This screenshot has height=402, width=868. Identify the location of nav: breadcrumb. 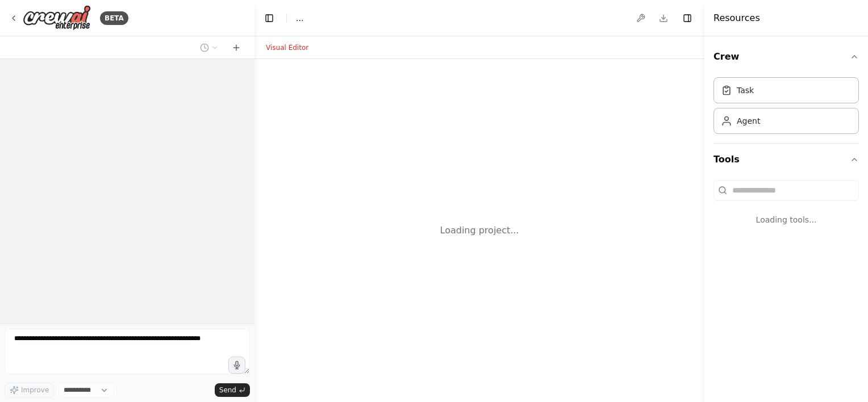
(300, 18).